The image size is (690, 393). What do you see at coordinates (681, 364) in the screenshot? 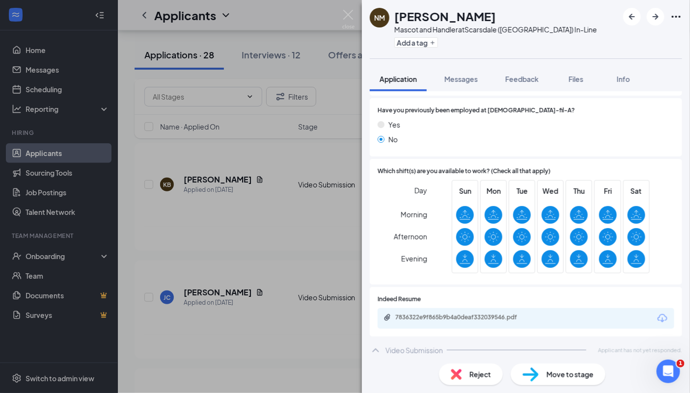
I see `span: 1` at bounding box center [681, 364].